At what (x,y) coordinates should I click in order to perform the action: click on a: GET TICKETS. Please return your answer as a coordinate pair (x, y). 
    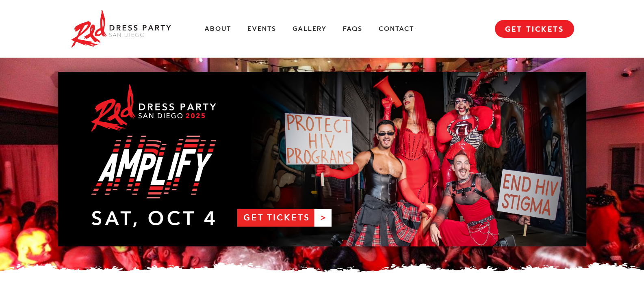
    Looking at the image, I should click on (534, 29).